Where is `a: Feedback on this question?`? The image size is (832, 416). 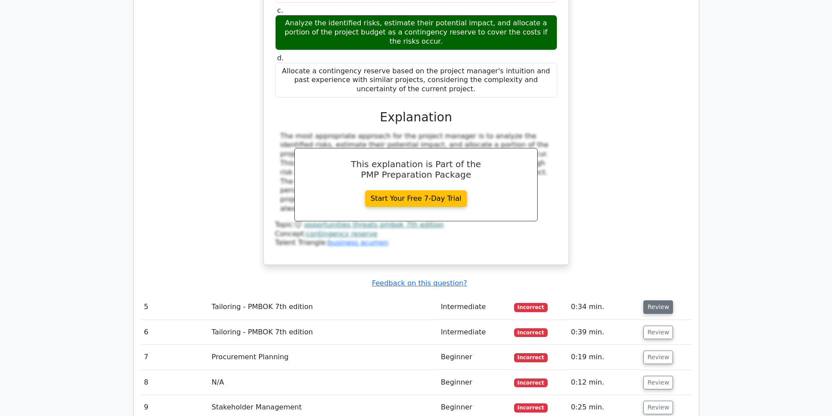 a: Feedback on this question? is located at coordinates (419, 283).